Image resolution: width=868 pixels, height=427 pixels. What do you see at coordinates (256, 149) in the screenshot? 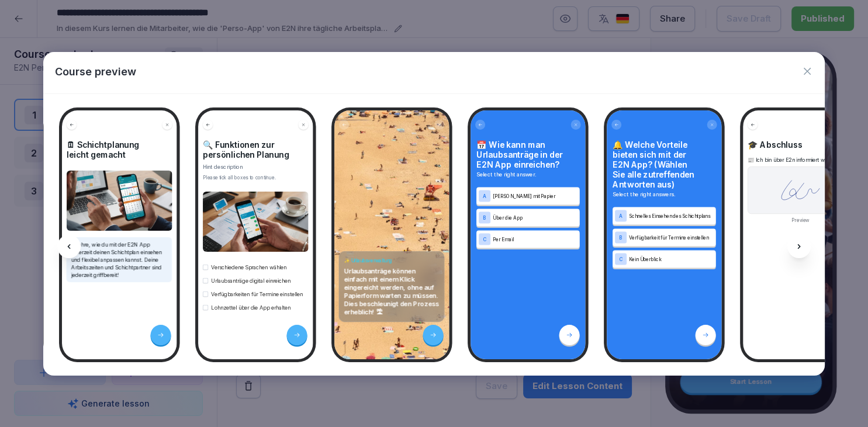
I see `h4: 🔍 Funktionen zur persönlichen Planung` at bounding box center [256, 149].